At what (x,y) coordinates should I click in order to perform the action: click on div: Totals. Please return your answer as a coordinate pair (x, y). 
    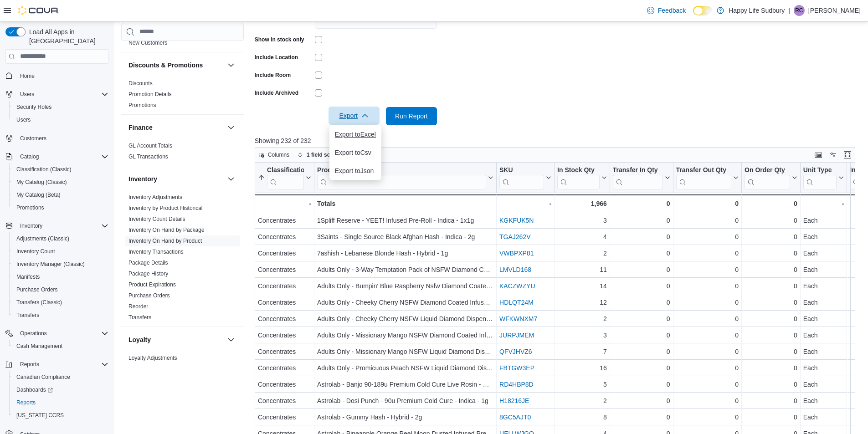
    Looking at the image, I should click on (405, 203).